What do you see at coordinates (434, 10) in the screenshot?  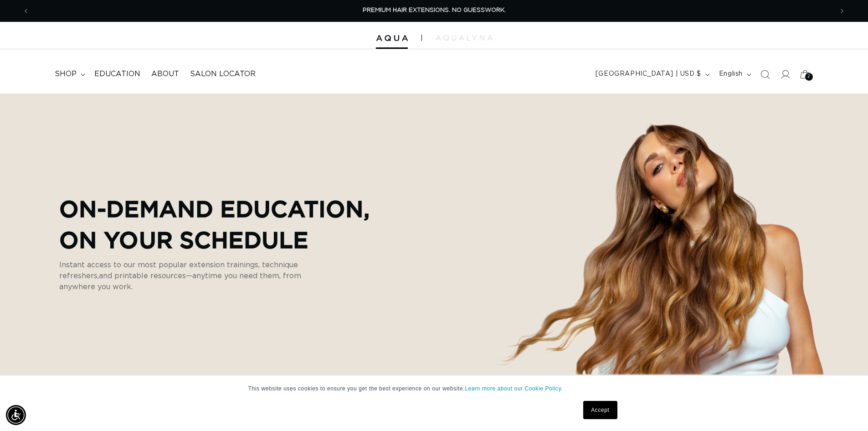 I see `span: PREMIUM HAIR EXTENSIONS. NO GUESSWORK.` at bounding box center [434, 10].